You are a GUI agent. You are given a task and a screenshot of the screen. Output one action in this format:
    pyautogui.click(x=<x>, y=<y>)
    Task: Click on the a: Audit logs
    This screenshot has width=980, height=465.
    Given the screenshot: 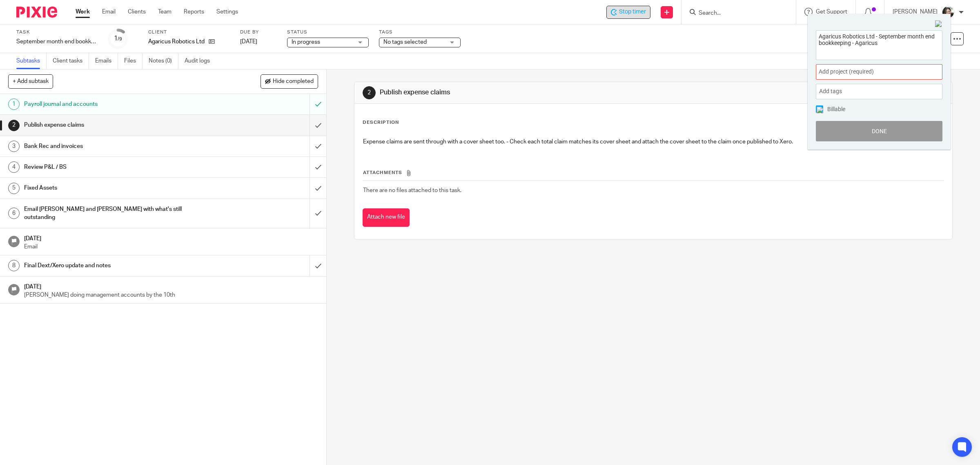 What is the action you would take?
    pyautogui.click(x=200, y=61)
    